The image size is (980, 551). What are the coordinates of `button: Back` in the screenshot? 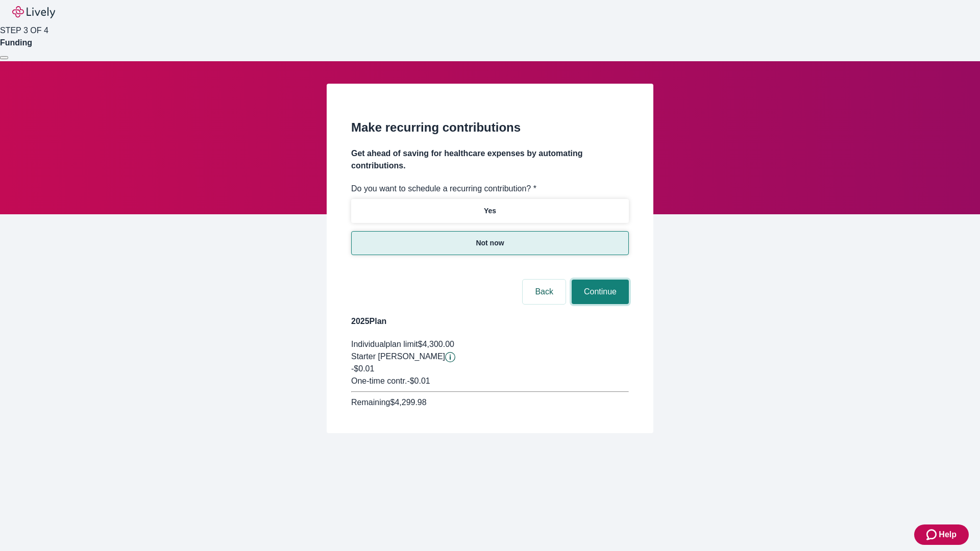 It's located at (544, 292).